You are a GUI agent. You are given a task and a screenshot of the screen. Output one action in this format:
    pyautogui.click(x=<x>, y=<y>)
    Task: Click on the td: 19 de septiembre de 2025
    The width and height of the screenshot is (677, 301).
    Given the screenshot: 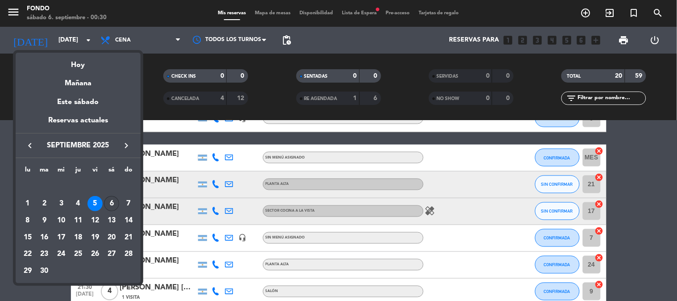 What is the action you would take?
    pyautogui.click(x=95, y=238)
    